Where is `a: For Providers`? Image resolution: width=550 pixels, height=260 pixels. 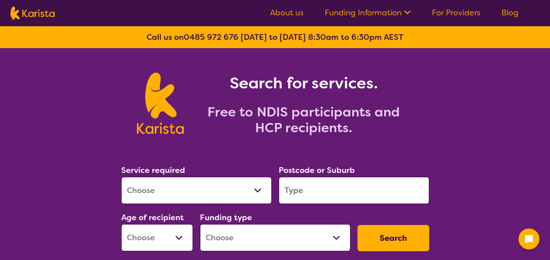
a: For Providers is located at coordinates (456, 13).